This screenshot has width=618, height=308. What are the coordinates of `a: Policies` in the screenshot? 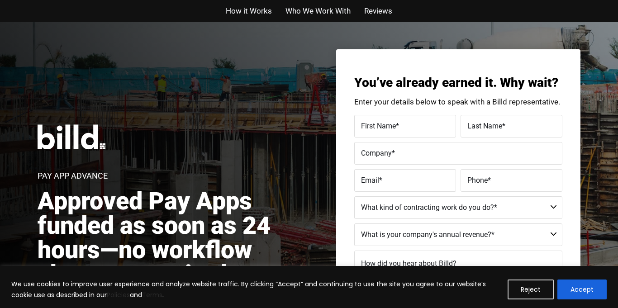 It's located at (118, 295).